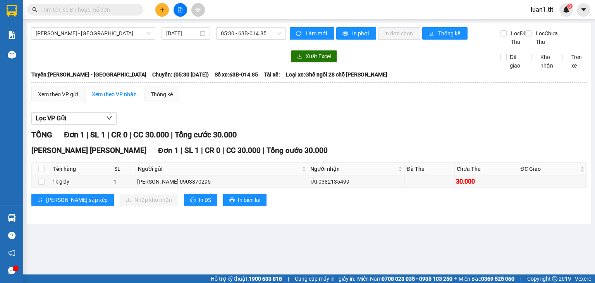  Describe the element at coordinates (201, 200) in the screenshot. I see `button: printerIn DS` at that location.